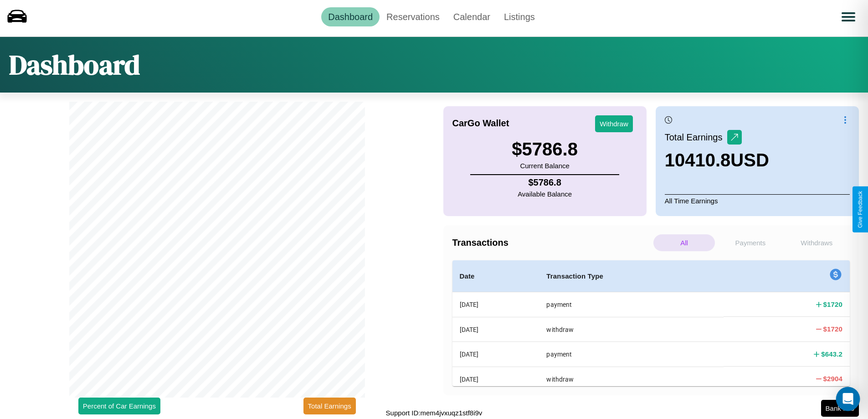 The height and width of the screenshot is (419, 868). What do you see at coordinates (848, 399) in the screenshot?
I see `div: Open Intercom Messenger` at bounding box center [848, 399].